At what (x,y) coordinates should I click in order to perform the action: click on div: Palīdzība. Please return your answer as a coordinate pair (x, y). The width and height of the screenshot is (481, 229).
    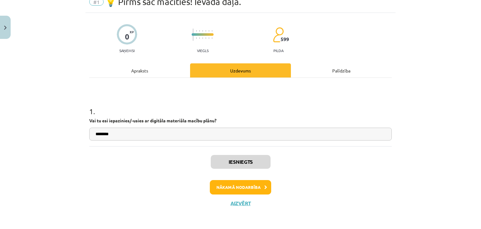
    Looking at the image, I should click on (341, 70).